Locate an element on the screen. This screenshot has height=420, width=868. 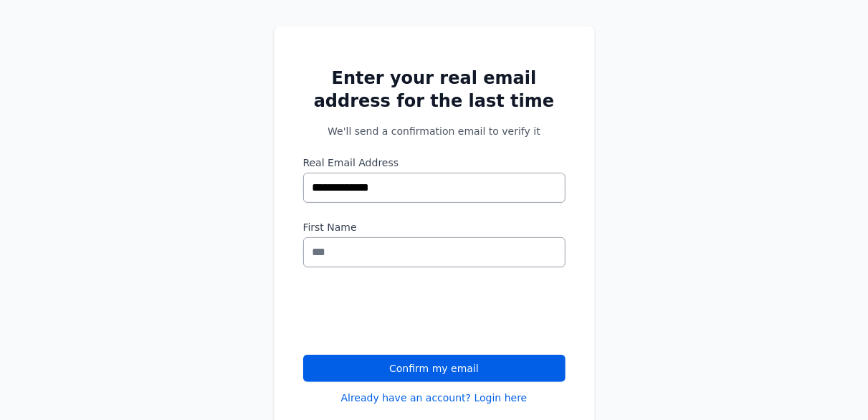
p: We'll send a confirmation email to verify it is located at coordinates (435, 132).